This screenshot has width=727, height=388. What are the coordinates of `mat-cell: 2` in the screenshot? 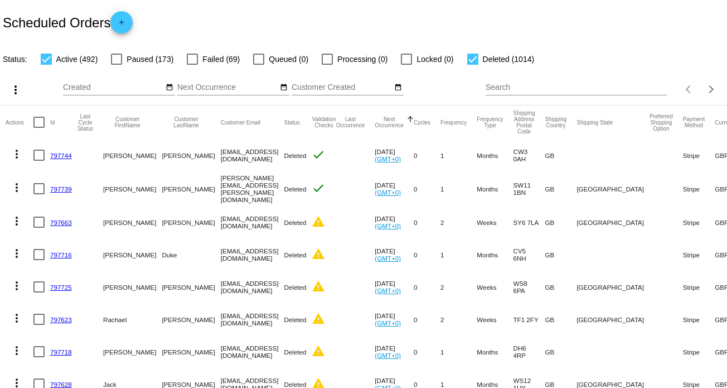 It's located at (458, 287).